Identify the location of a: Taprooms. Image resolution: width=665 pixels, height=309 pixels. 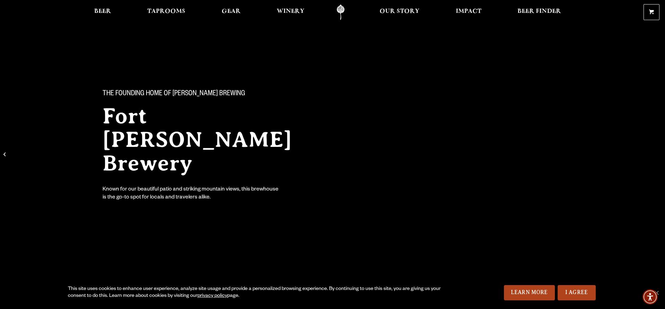
(166, 12).